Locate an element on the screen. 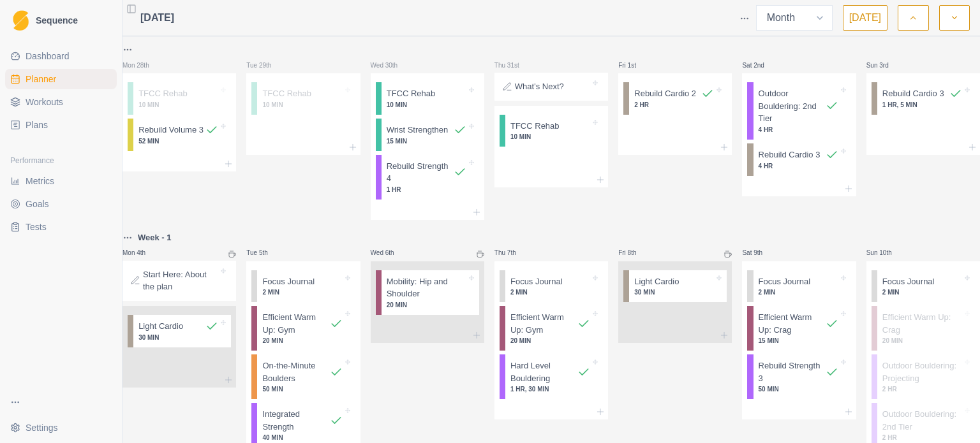  div: Outdoor Bouldering: Projecting2 HR is located at coordinates (923, 376).